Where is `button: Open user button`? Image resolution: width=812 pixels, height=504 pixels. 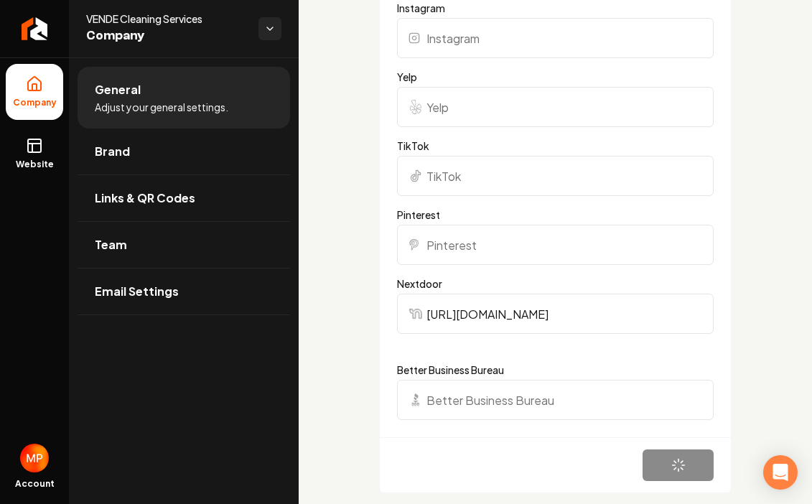
button: Open user button is located at coordinates (34, 458).